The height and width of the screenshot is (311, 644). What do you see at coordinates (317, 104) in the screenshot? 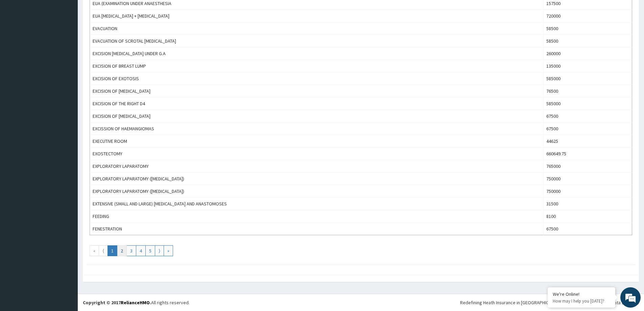
I see `td: EXCISION OF THE RIGHT D4` at bounding box center [317, 104].